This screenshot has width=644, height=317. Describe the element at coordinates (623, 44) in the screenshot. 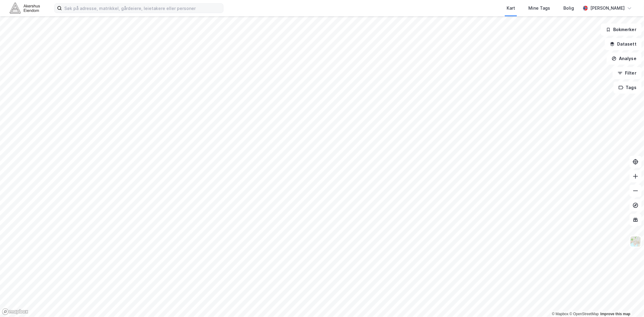

I see `button: Datasett` at that location.